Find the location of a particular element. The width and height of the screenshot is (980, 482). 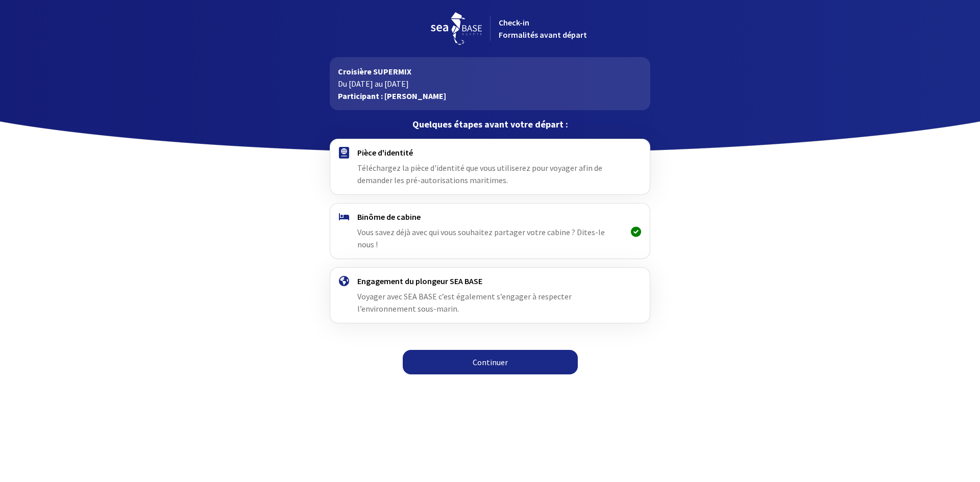

h4: Binôme de cabine is located at coordinates (489, 217).